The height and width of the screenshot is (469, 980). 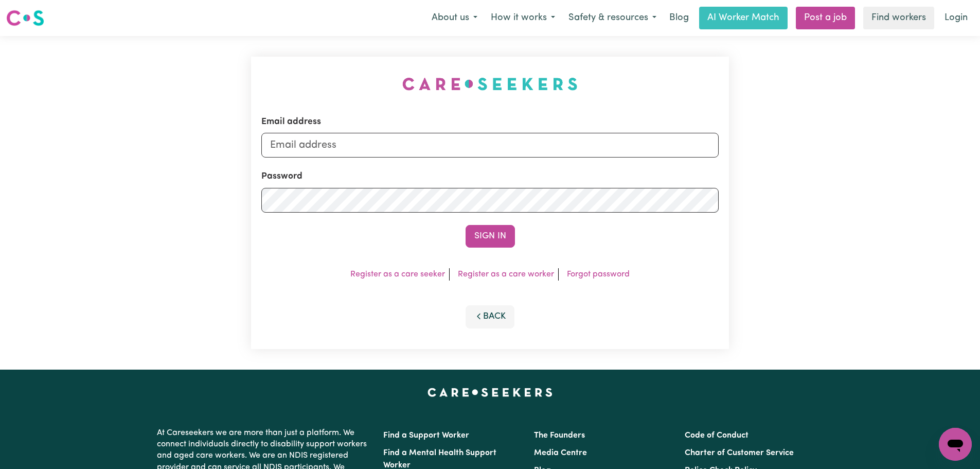 What do you see at coordinates (679, 18) in the screenshot?
I see `a: Blog` at bounding box center [679, 18].